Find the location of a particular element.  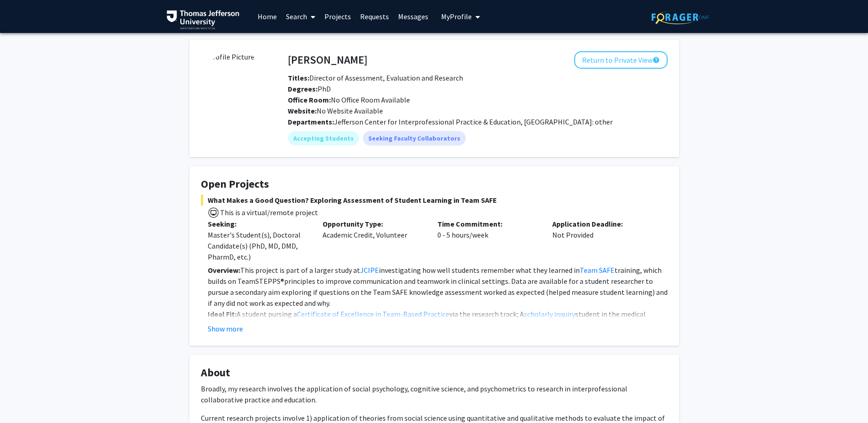

img: Thomas Jefferson University Logo is located at coordinates (203, 20).